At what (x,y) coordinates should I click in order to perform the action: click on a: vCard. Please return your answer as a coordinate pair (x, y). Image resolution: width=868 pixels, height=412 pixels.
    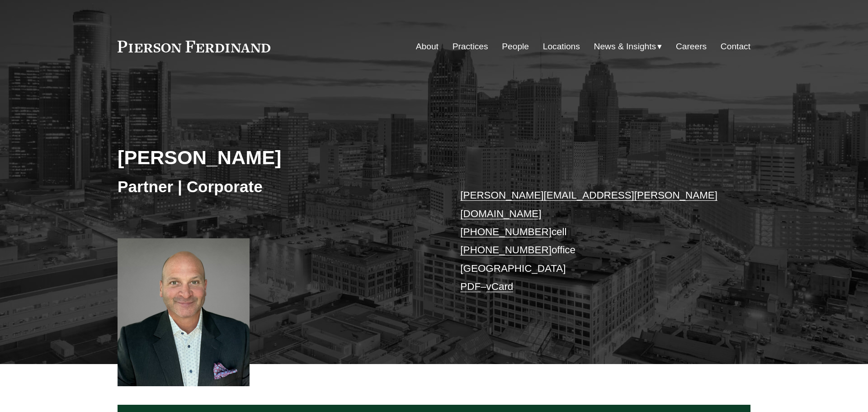
    Looking at the image, I should click on (500, 286).